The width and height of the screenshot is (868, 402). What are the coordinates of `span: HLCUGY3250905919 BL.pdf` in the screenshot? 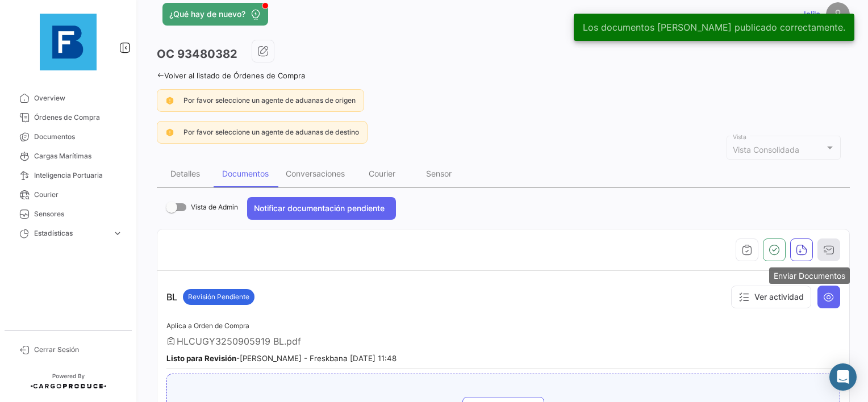 It's located at (239, 341).